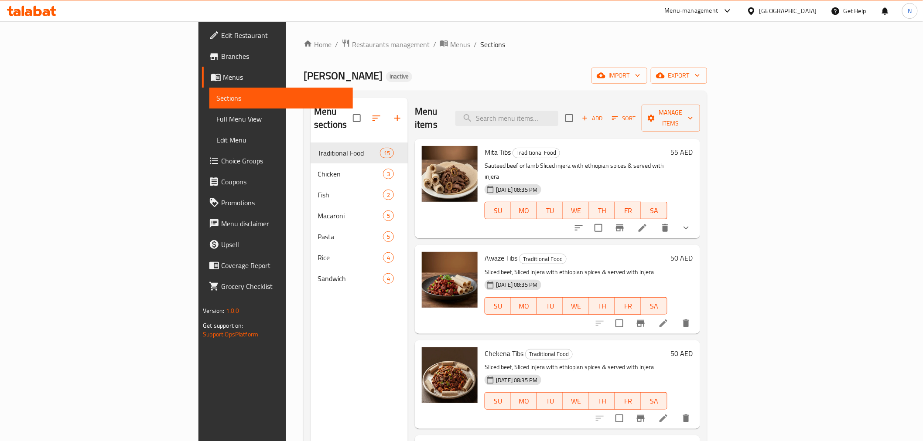 The width and height of the screenshot is (923, 441). I want to click on span: Sections, so click(492, 44).